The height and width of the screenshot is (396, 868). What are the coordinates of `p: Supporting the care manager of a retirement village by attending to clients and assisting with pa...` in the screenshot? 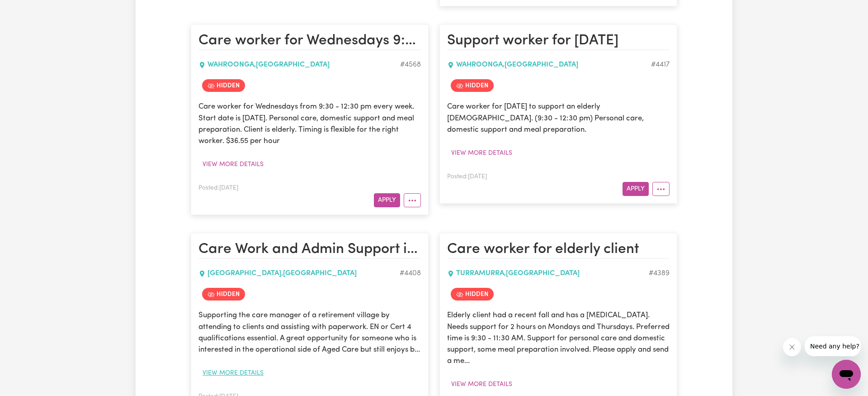 It's located at (310, 332).